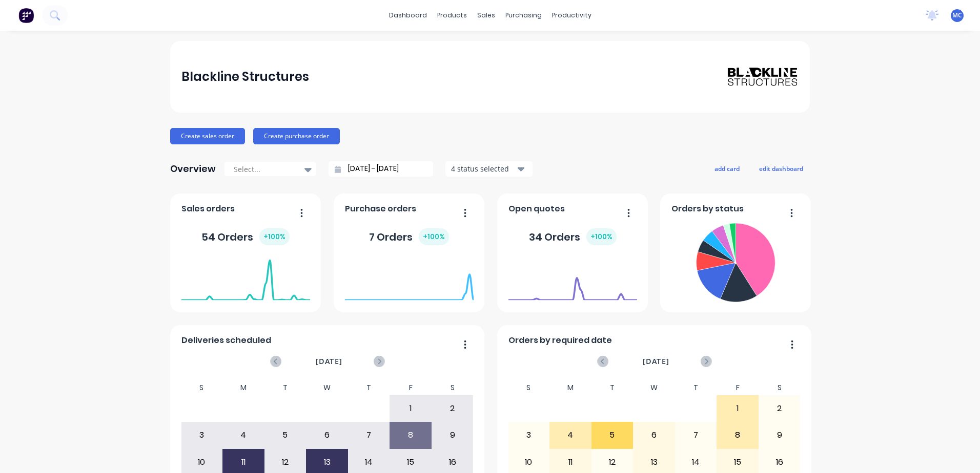 The width and height of the screenshot is (980, 473). Describe the element at coordinates (483, 168) in the screenshot. I see `div: 4 status selected` at that location.